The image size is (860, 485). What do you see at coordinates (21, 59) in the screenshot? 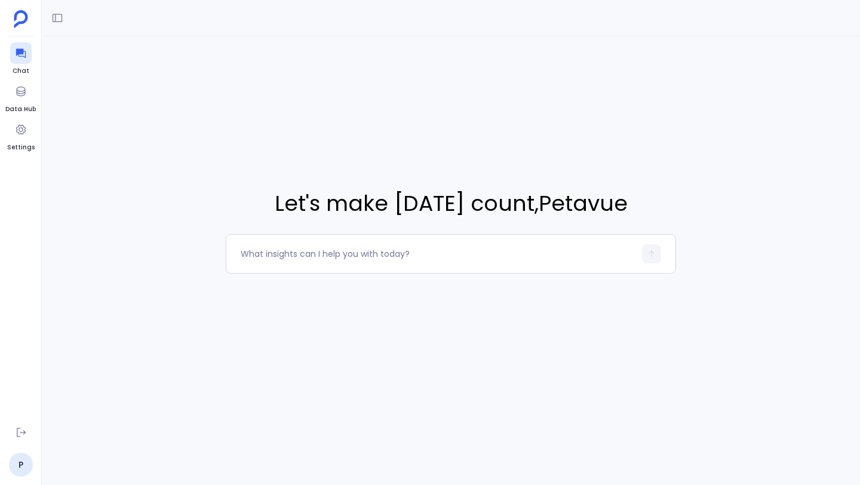
I see `a: Chat` at bounding box center [21, 59].